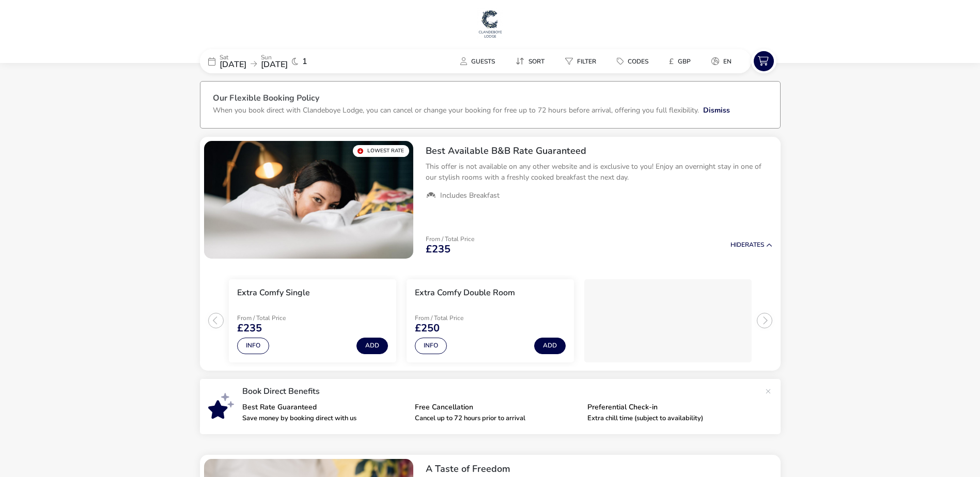  What do you see at coordinates (497, 418) in the screenshot?
I see `p: Cancel up to 72 hours prior to arrival` at bounding box center [497, 418].